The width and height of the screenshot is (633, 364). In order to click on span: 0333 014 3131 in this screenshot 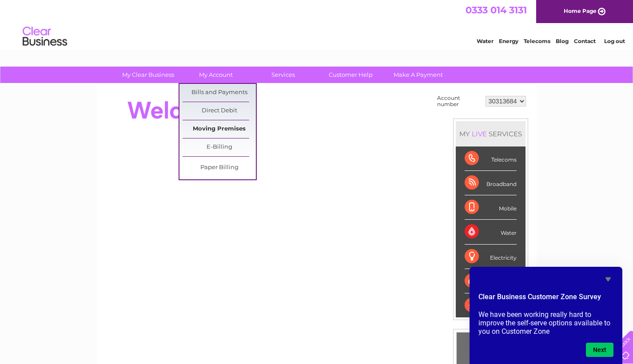, I will do `click(496, 10)`.